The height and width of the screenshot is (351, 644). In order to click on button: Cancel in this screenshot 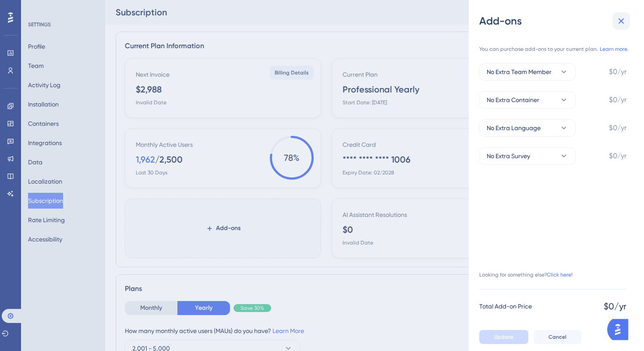, I will do `click(557, 337)`.